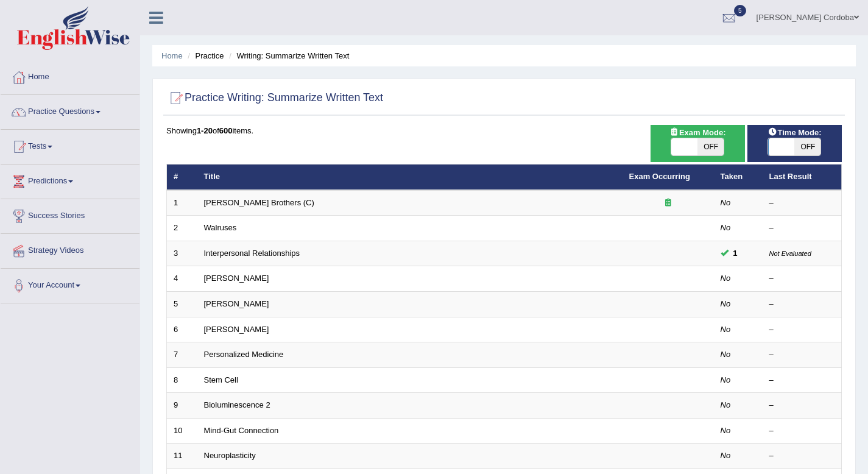  What do you see at coordinates (791, 254) in the screenshot?
I see `small: Not Evaluated` at bounding box center [791, 254].